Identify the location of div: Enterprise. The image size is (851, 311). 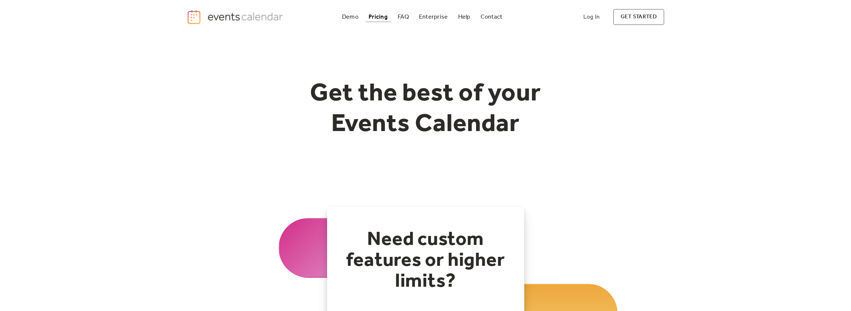
(433, 17).